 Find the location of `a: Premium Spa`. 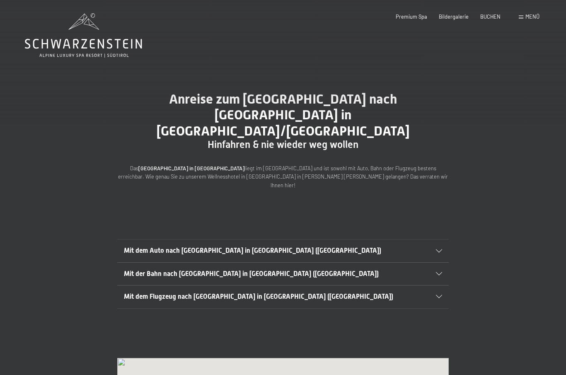

a: Premium Spa is located at coordinates (411, 17).